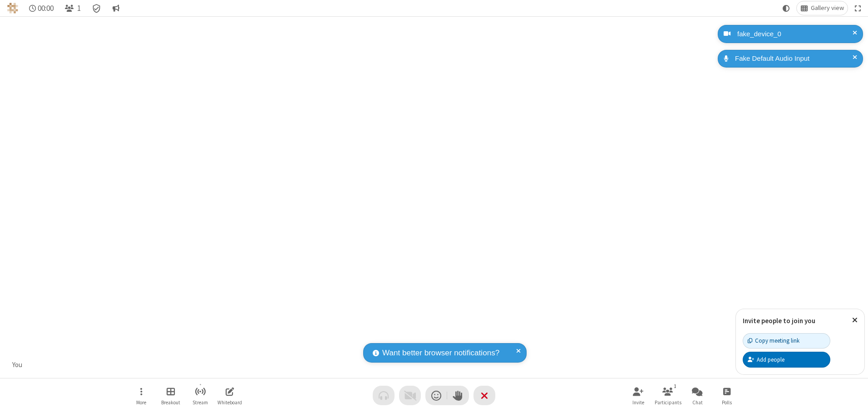 The image size is (868, 412). I want to click on button: Change layout, so click(822, 8).